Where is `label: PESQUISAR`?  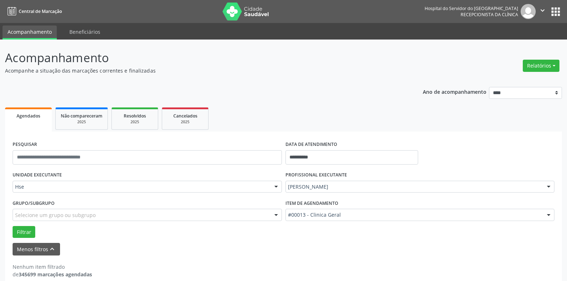
label: PESQUISAR is located at coordinates (25, 145).